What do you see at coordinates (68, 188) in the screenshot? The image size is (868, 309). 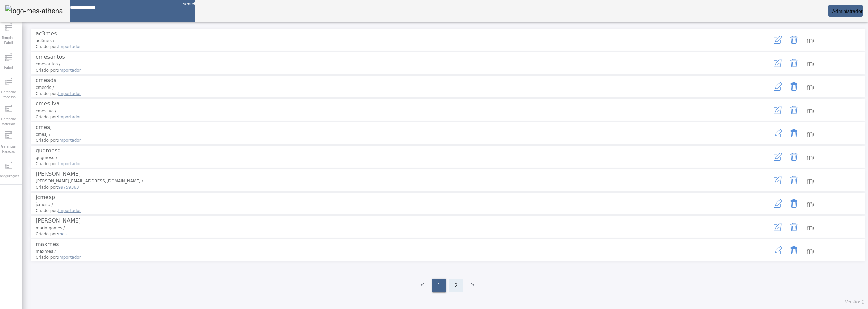 I see `span: 99759363` at bounding box center [68, 188].